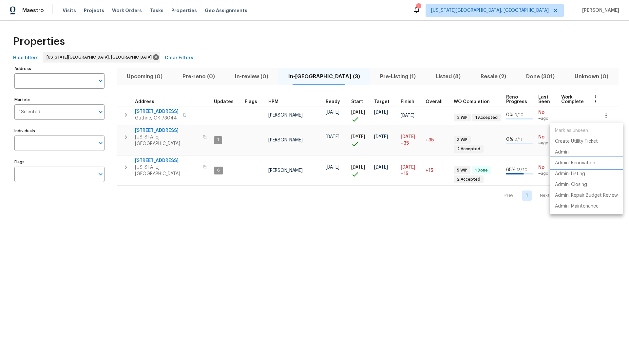  What do you see at coordinates (575, 163) in the screenshot?
I see `p: Admin: Renovation` at bounding box center [575, 163].